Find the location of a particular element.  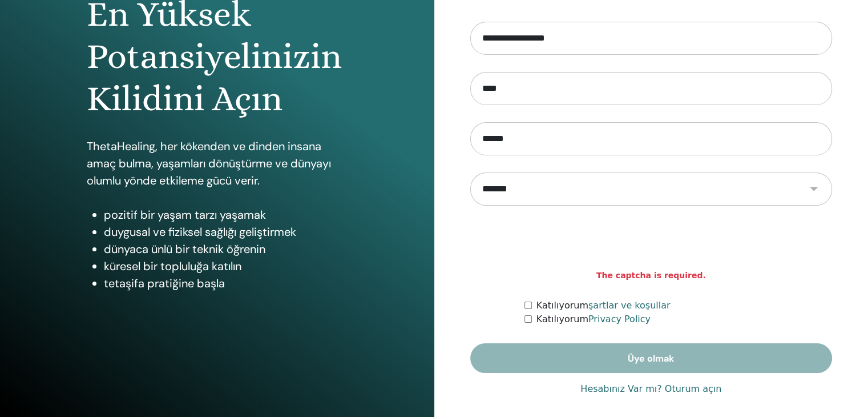

strong: The captcha is required. is located at coordinates (651, 275).